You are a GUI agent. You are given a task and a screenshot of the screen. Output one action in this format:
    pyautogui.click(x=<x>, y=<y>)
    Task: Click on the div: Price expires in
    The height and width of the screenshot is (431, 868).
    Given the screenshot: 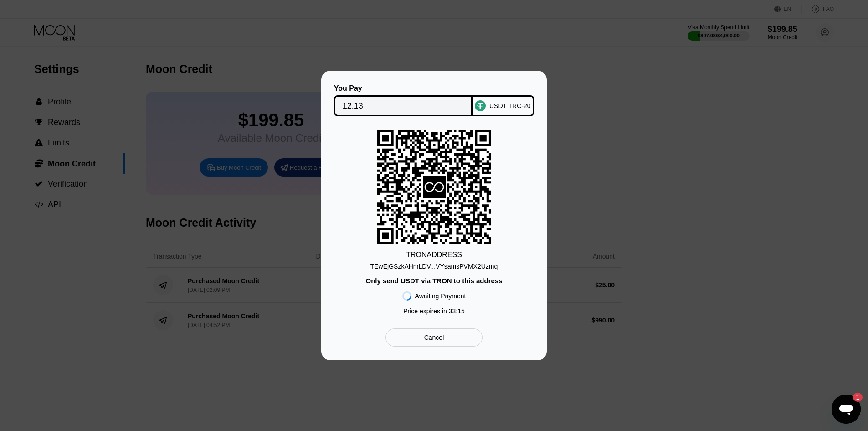 What is the action you would take?
    pyautogui.click(x=434, y=311)
    